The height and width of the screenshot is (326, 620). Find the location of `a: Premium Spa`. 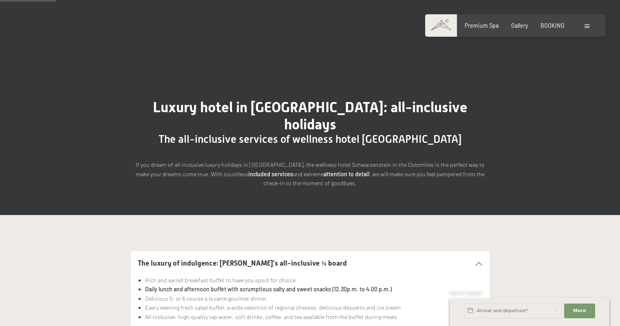

a: Premium Spa is located at coordinates (481, 25).